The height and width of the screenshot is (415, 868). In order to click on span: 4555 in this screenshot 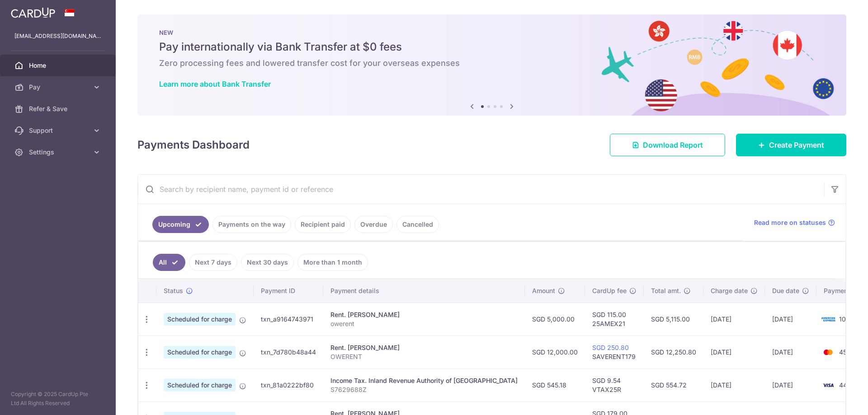, I will do `click(846, 352)`.